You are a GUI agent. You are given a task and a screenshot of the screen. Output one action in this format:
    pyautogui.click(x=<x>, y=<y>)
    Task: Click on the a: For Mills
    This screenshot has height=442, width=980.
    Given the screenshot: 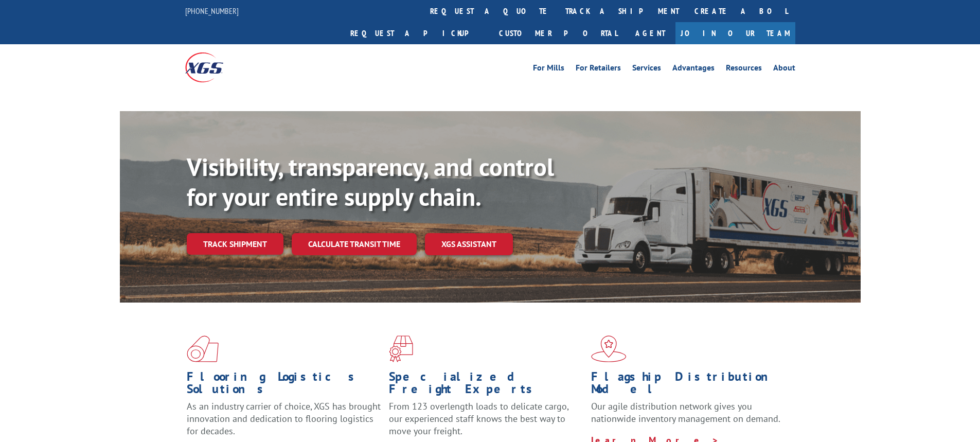 What is the action you would take?
    pyautogui.click(x=548, y=70)
    